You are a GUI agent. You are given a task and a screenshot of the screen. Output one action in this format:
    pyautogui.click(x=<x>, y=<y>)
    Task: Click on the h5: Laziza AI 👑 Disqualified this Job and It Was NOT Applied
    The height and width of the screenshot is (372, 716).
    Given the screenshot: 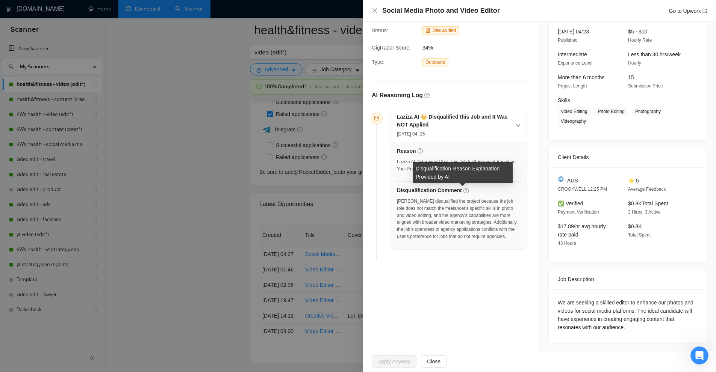 What is the action you would take?
    pyautogui.click(x=454, y=121)
    